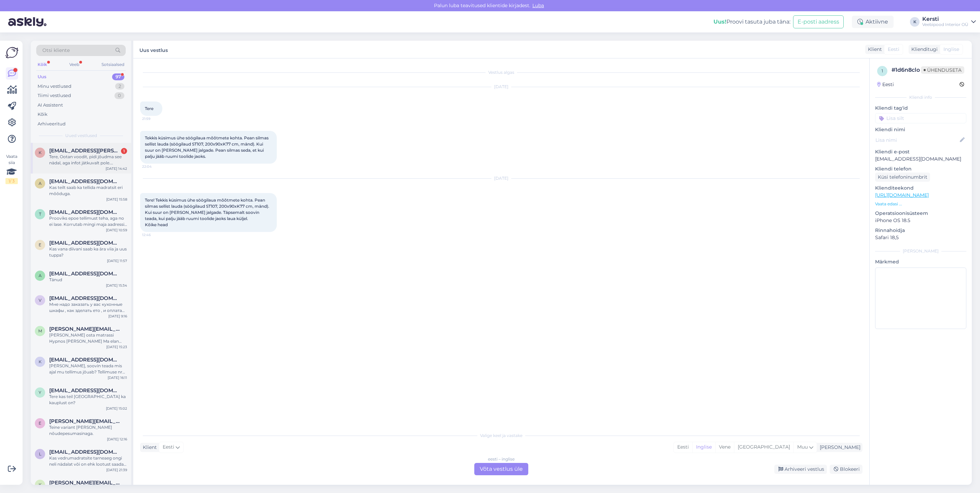  I want to click on div: Tänud, so click(88, 280).